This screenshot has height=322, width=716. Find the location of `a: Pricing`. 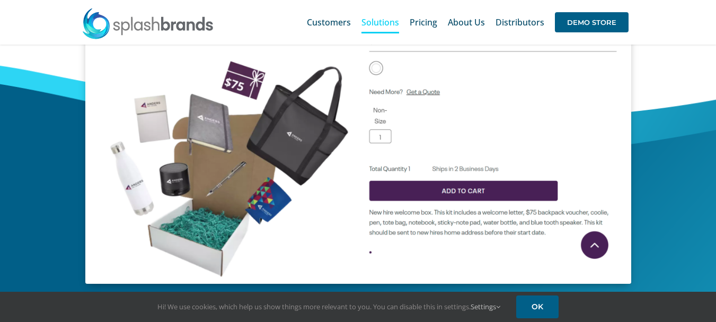

a: Pricing is located at coordinates (424, 22).